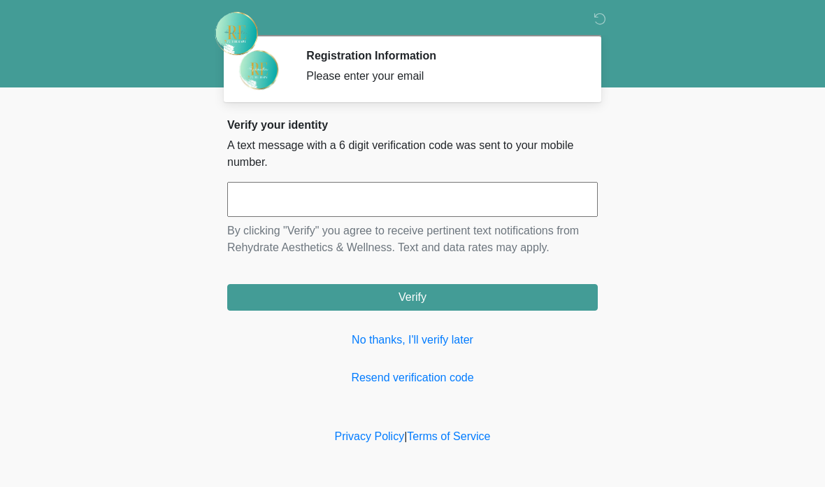 The image size is (825, 487). I want to click on a: Terms of Service, so click(448, 436).